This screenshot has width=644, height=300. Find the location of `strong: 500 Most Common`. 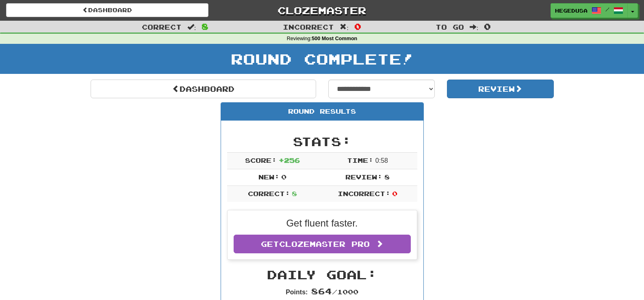

strong: 500 Most Common is located at coordinates (334, 38).